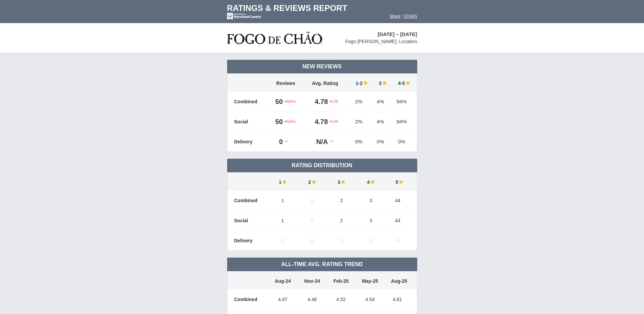 This screenshot has height=314, width=644. Describe the element at coordinates (395, 16) in the screenshot. I see `font: Share` at that location.